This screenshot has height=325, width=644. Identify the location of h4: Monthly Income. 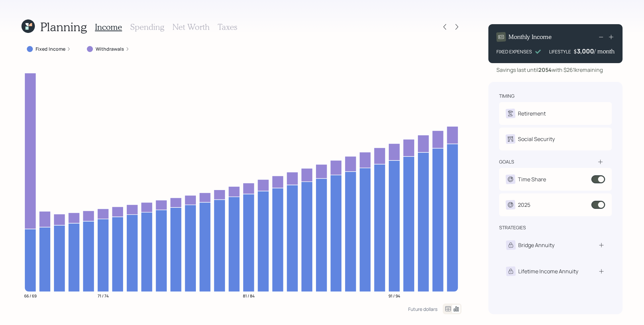
(530, 37).